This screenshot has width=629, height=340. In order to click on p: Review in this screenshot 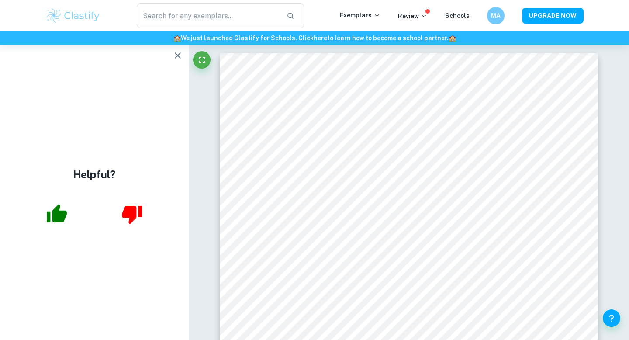, I will do `click(413, 16)`.